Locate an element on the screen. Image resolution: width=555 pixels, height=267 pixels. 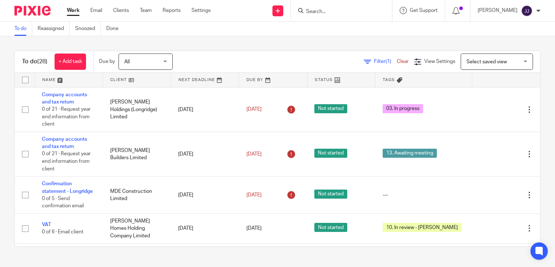
input: Search is located at coordinates (338, 12).